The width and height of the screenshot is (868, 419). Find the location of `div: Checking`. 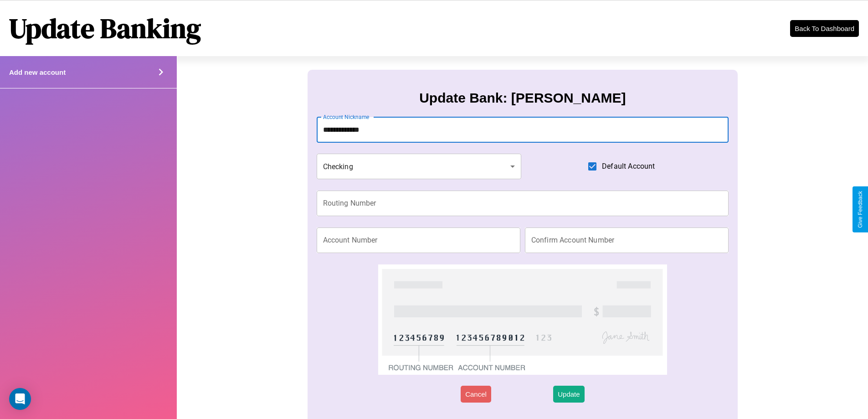

div: Checking is located at coordinates (419, 166).